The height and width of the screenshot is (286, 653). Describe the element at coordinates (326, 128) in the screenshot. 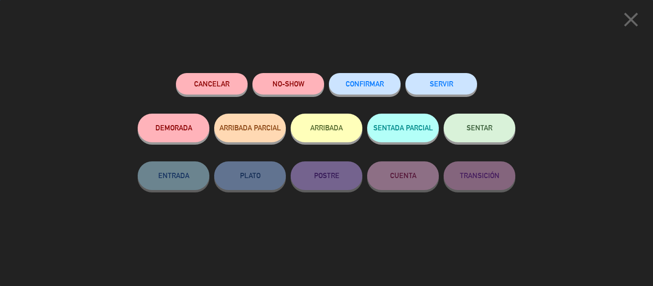

I see `button: ARRIBADA` at that location.